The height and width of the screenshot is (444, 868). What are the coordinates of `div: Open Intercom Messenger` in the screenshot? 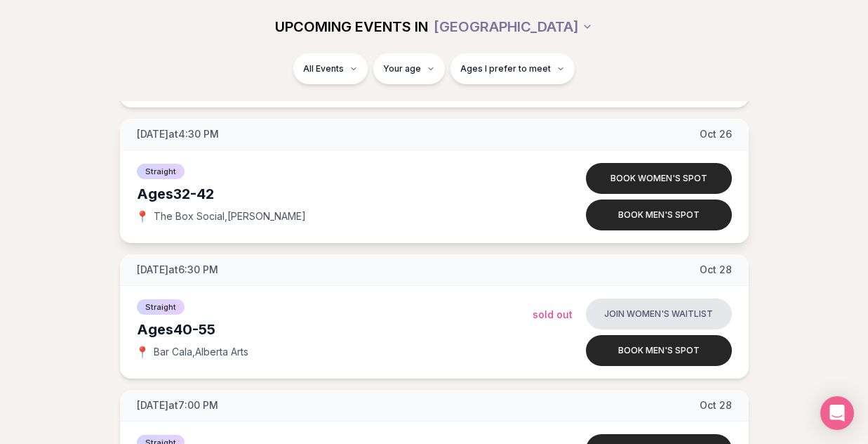 It's located at (837, 412).